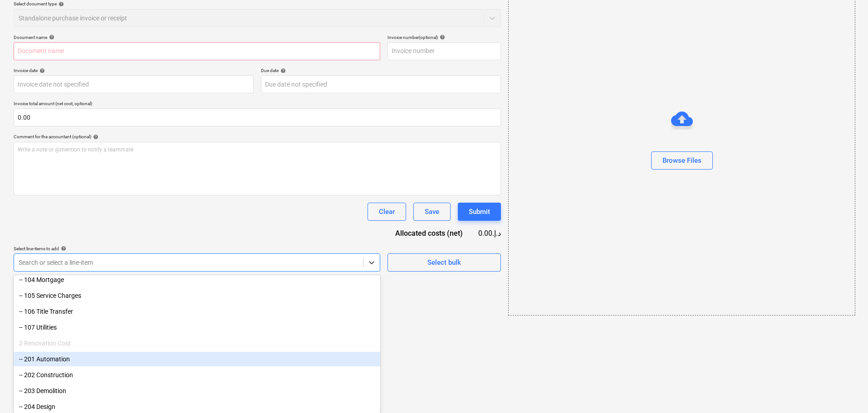  What do you see at coordinates (432, 212) in the screenshot?
I see `div: Save` at bounding box center [432, 212].